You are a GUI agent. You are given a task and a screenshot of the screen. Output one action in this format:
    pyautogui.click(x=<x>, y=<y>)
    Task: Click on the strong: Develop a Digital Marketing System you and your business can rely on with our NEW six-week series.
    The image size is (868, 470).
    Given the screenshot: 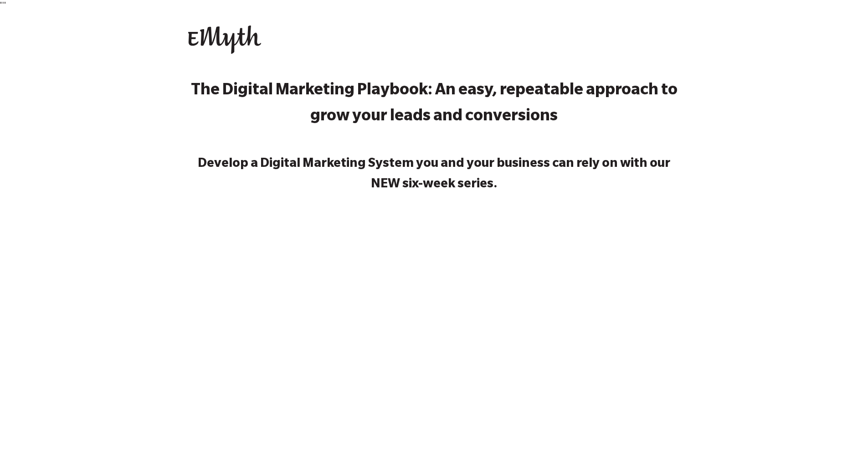 What is the action you would take?
    pyautogui.click(x=434, y=174)
    